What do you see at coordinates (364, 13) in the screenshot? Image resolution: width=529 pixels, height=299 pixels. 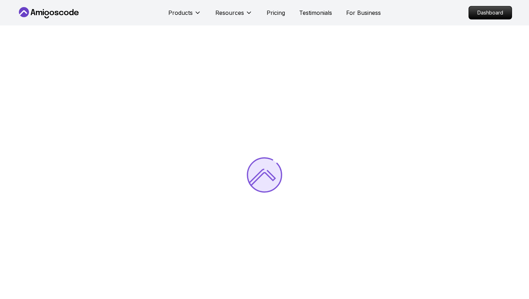 I see `p: For Business` at bounding box center [364, 13].